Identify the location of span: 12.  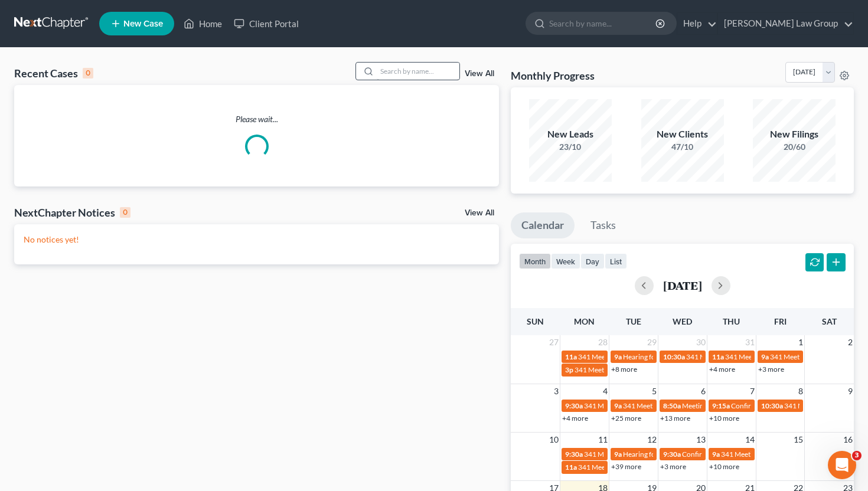
(652, 440).